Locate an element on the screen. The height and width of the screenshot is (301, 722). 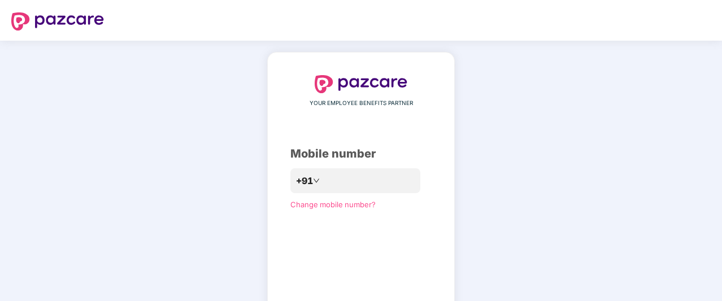
div: Mobile number is located at coordinates (361, 154).